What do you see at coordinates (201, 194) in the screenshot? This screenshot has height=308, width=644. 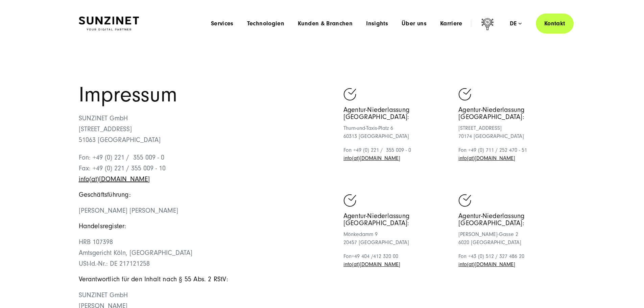 I see `h5: Geschäftsführung:` at bounding box center [201, 194].